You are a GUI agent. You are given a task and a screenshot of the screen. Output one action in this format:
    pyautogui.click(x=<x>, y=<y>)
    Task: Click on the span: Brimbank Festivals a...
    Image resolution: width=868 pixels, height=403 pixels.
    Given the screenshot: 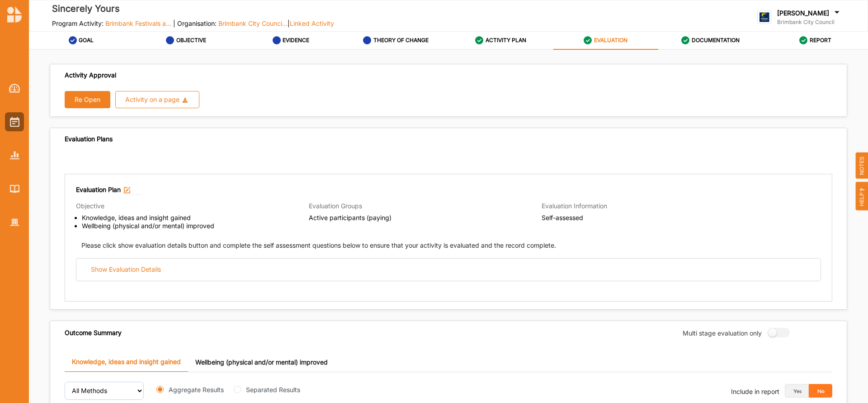 What is the action you would take?
    pyautogui.click(x=138, y=23)
    